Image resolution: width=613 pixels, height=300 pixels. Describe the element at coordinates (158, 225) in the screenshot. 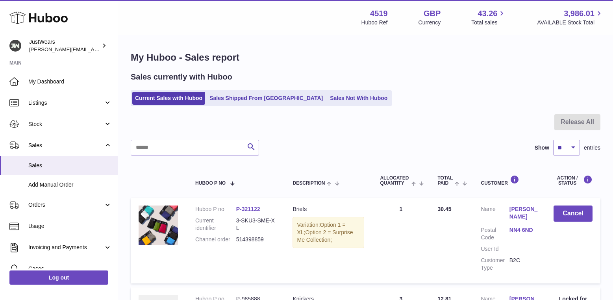

I see `img: 45191626890073.jpg` at that location.